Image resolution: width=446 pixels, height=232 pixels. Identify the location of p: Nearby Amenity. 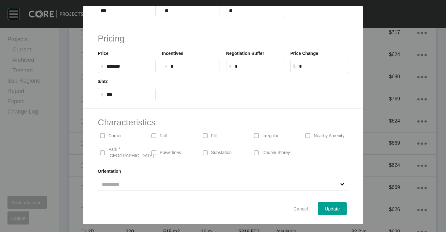
(329, 136).